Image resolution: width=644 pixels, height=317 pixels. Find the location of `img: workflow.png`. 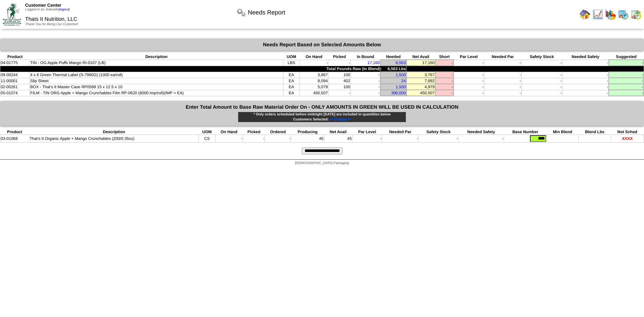

img: workflow.png is located at coordinates (241, 12).